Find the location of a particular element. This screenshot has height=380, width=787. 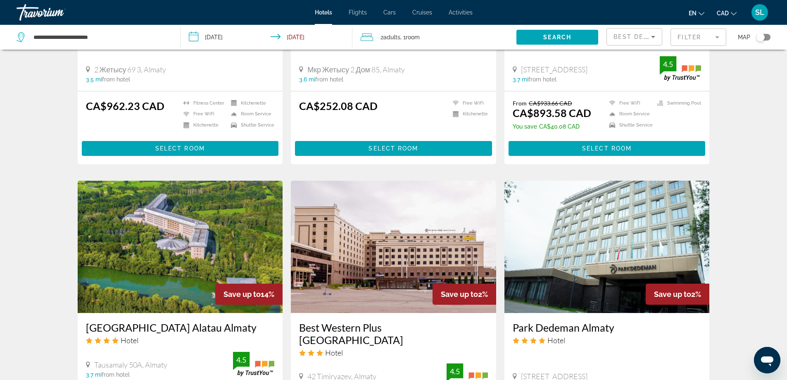

span: Activities is located at coordinates (461, 12).